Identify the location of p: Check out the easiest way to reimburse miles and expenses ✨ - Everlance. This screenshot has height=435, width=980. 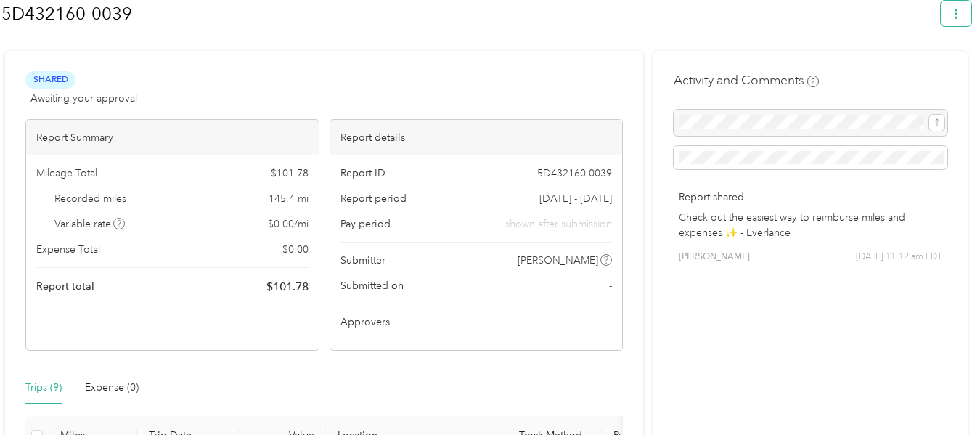
(810, 225).